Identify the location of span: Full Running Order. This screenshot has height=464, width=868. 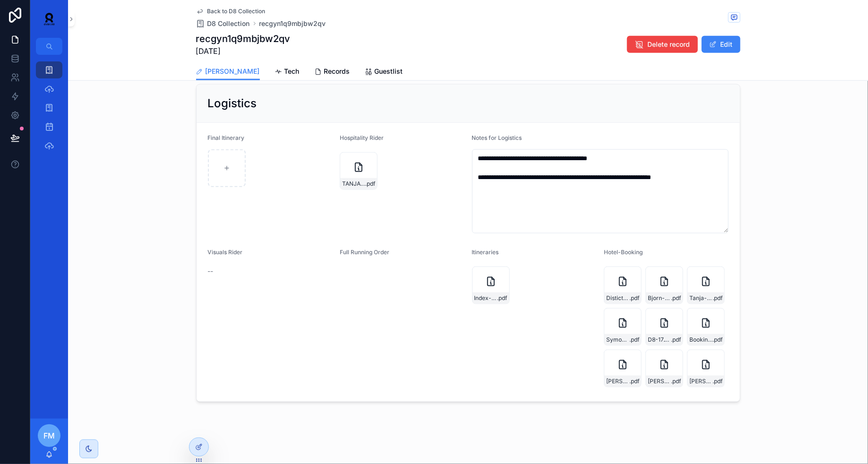
(364, 252).